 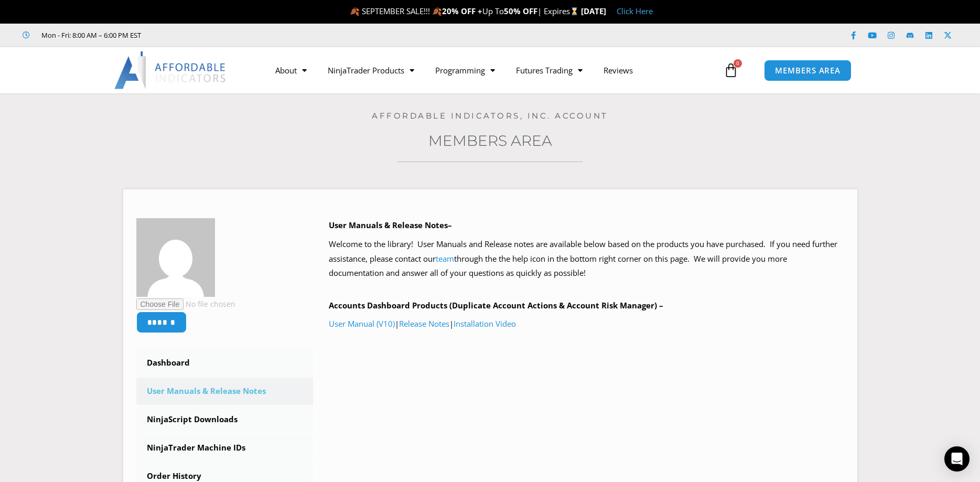 I want to click on a: Release Notes, so click(x=424, y=323).